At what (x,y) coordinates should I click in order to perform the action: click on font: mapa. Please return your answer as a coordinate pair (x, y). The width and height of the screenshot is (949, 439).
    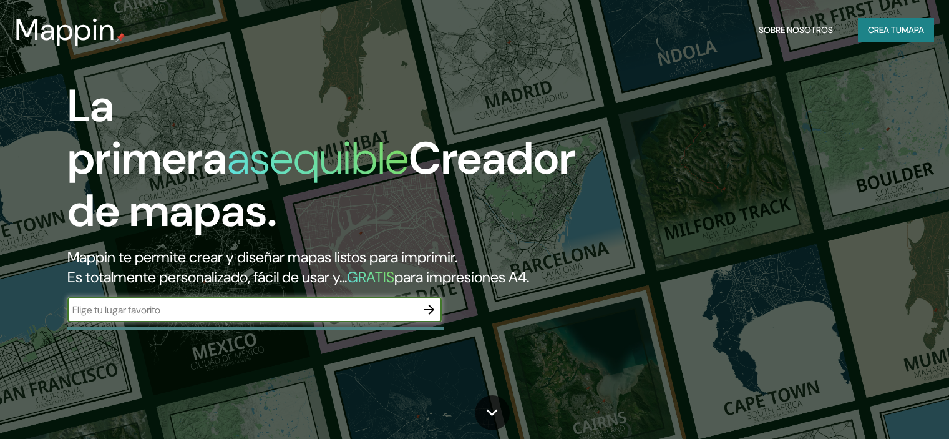
    Looking at the image, I should click on (913, 30).